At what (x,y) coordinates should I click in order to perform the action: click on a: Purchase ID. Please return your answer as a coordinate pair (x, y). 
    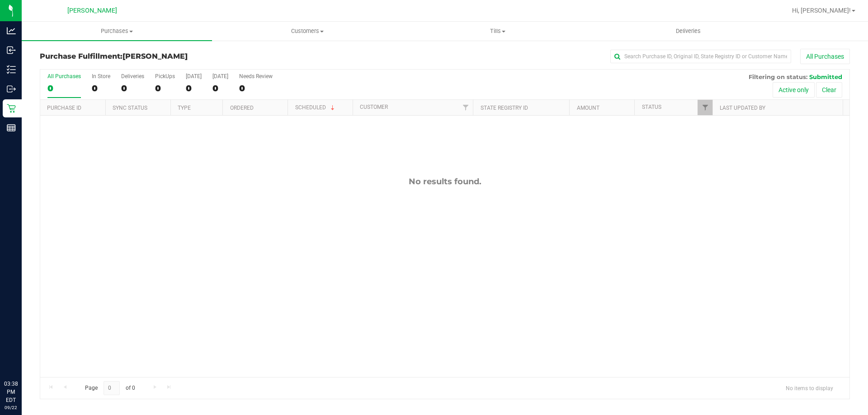
    Looking at the image, I should click on (64, 108).